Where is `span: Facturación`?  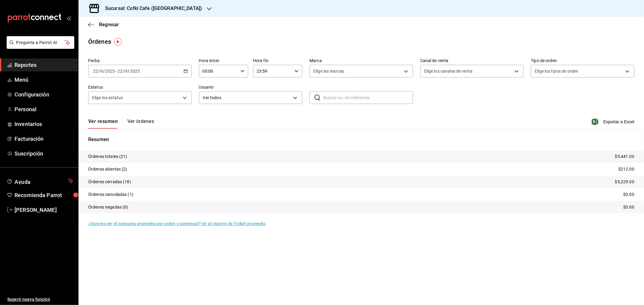 span: Facturación is located at coordinates (44, 139).